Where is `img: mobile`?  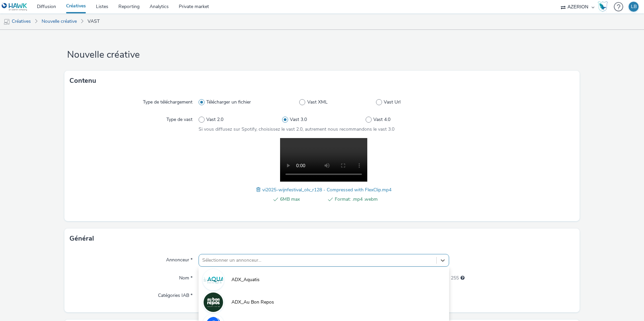 img: mobile is located at coordinates (7, 22).